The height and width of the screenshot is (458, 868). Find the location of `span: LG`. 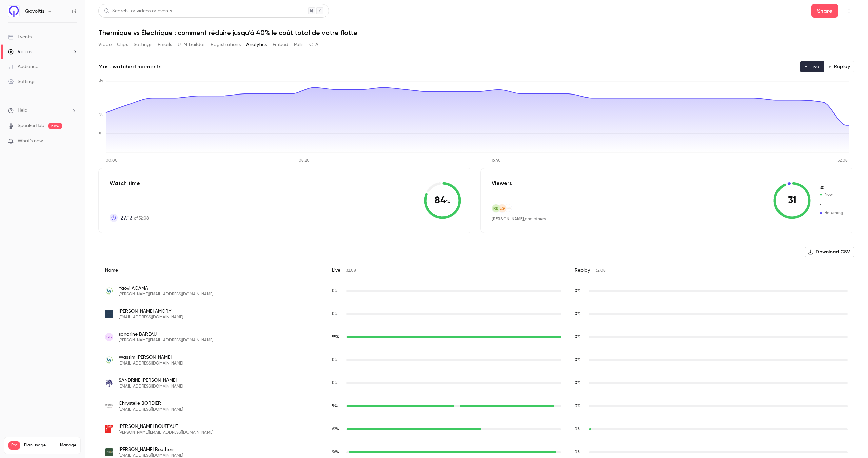

span: LG is located at coordinates (502, 209).